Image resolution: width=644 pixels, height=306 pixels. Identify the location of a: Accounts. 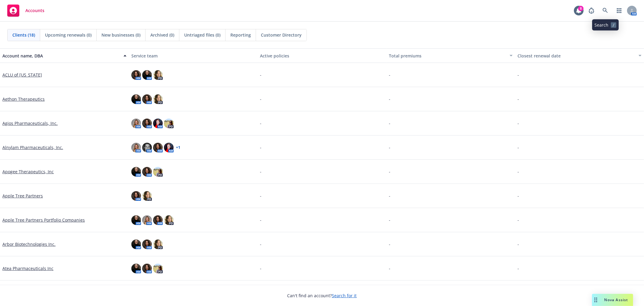
(26, 10).